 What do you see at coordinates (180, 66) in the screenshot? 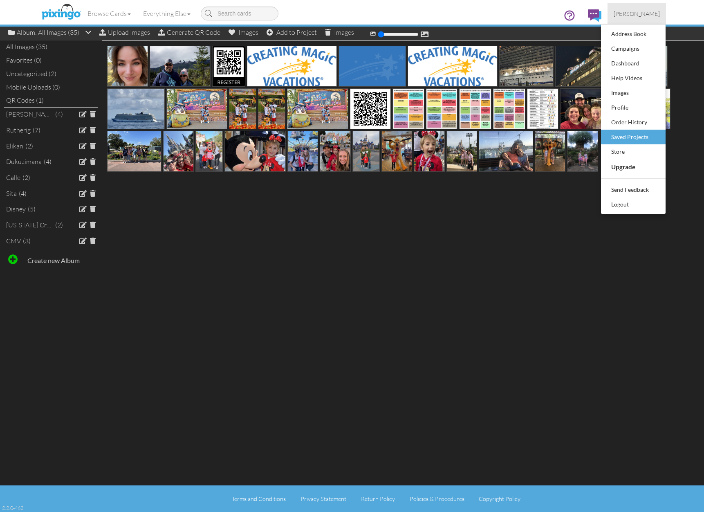
I see `img: 20250830-165050-b3b2bd8bc216-500.jpg` at bounding box center [180, 66].